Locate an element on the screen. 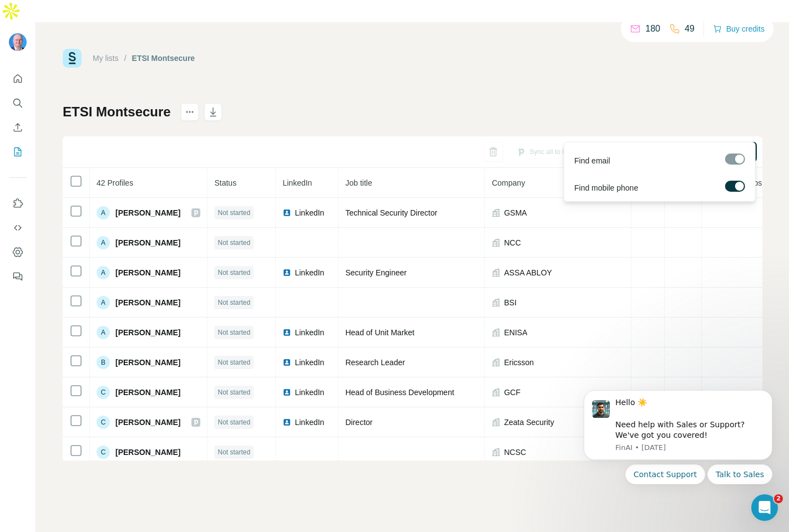  span: Zeata Security is located at coordinates (529, 423).